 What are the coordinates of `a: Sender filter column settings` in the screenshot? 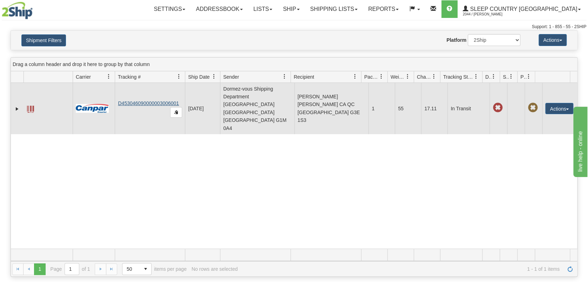 It's located at (284, 76).